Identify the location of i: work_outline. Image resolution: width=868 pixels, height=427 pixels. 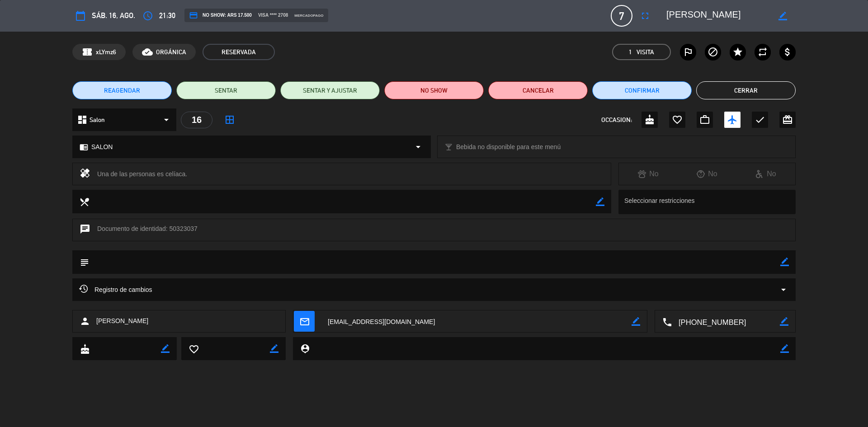
(705, 120).